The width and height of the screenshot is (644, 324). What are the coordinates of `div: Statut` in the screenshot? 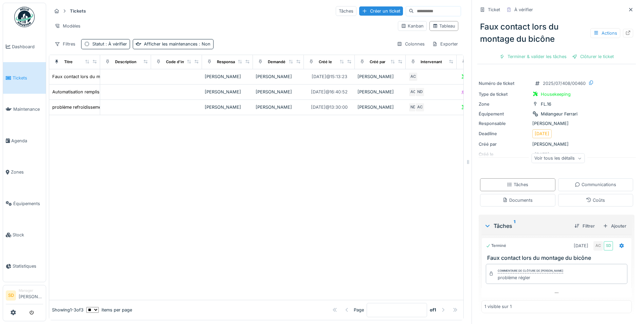 It's located at (109, 44).